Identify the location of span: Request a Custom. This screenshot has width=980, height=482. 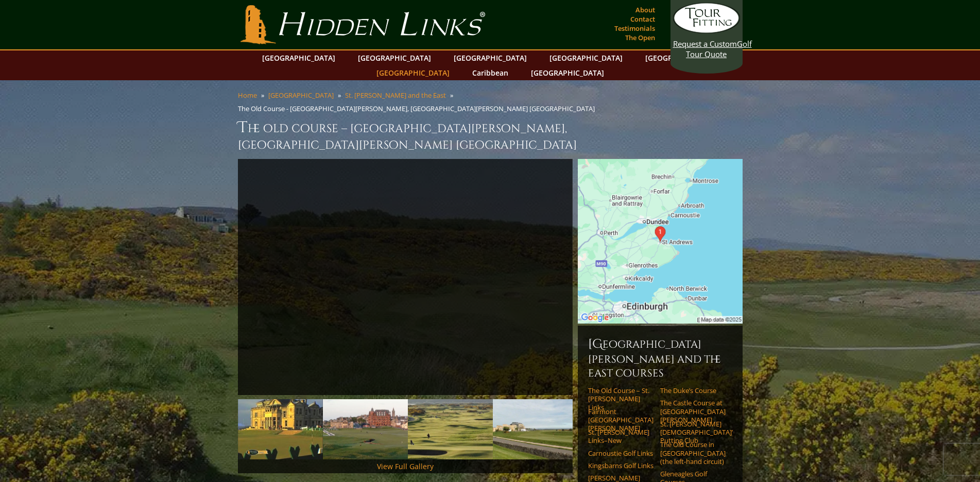
(705, 44).